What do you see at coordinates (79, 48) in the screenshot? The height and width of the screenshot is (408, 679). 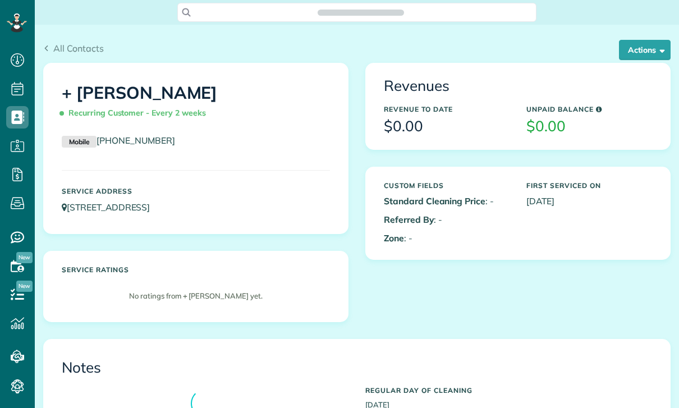 I see `span: All Contacts` at bounding box center [79, 48].